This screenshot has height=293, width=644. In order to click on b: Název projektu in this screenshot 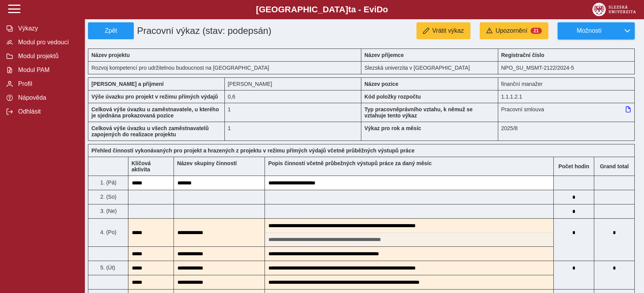, I will do `click(111, 55)`.